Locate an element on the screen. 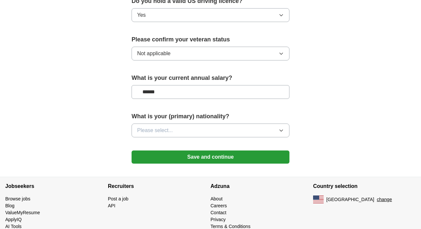  a: Careers is located at coordinates (219, 206).